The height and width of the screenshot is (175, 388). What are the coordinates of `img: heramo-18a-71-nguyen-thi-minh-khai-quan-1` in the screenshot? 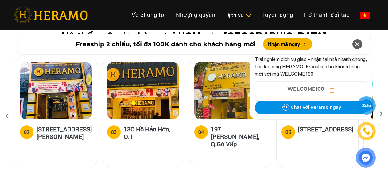 It's located at (56, 90).